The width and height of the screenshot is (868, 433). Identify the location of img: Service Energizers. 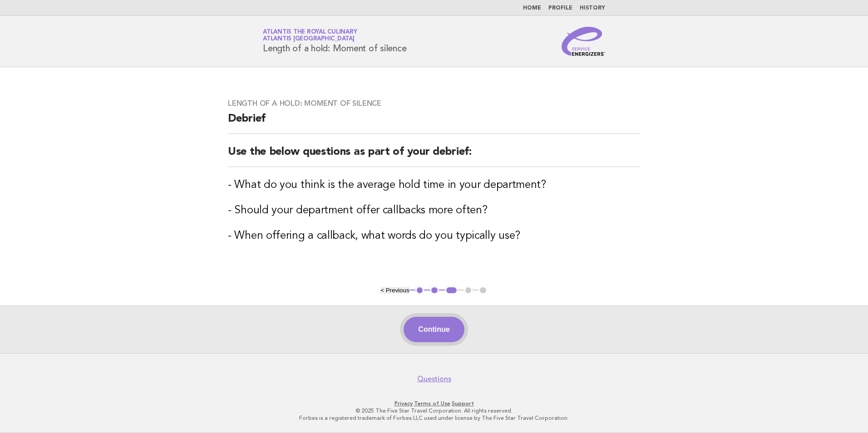
(583, 41).